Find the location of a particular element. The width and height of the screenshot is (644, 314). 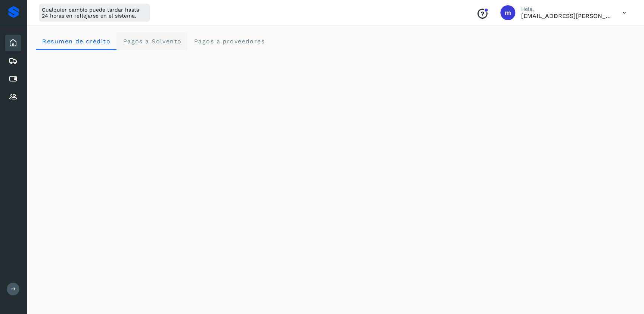

span: Resumen de crédito is located at coordinates (76, 41).